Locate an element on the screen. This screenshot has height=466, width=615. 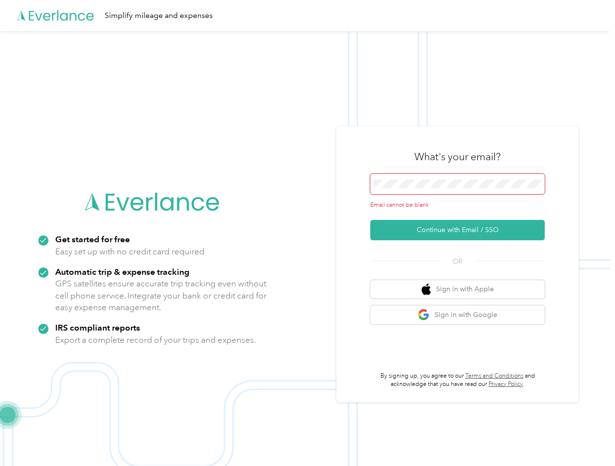
button: apple logoSign in with Apple is located at coordinates (458, 289).